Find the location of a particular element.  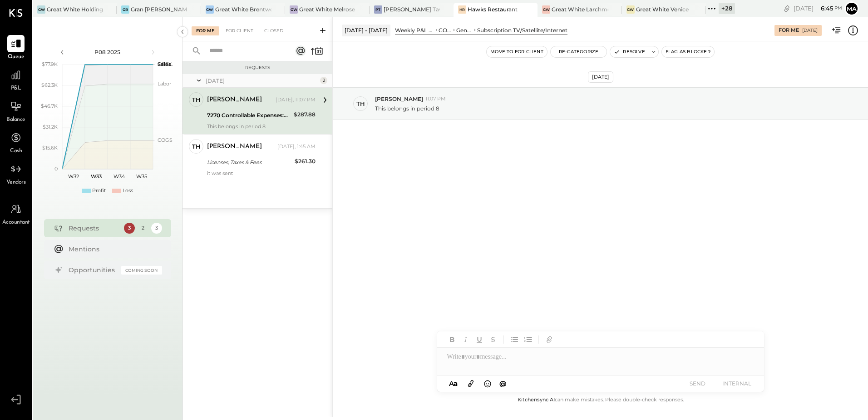

div: HR is located at coordinates (462, 10).